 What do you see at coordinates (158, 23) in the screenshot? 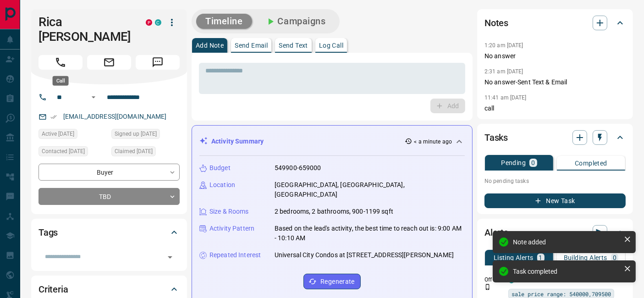
I see `div: condos.ca` at bounding box center [158, 23].